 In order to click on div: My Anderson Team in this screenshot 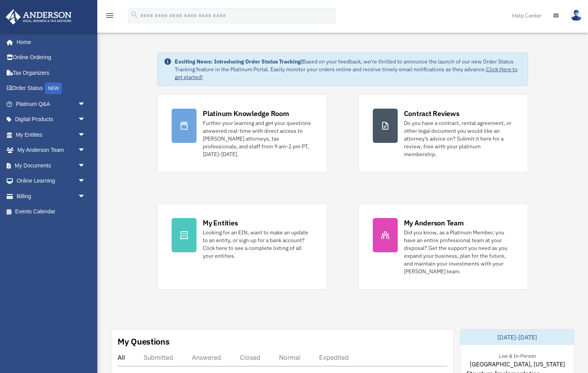, I will do `click(434, 223)`.